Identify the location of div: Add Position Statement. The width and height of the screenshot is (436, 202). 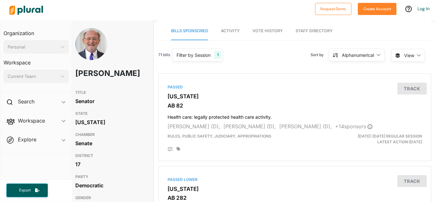
(170, 149).